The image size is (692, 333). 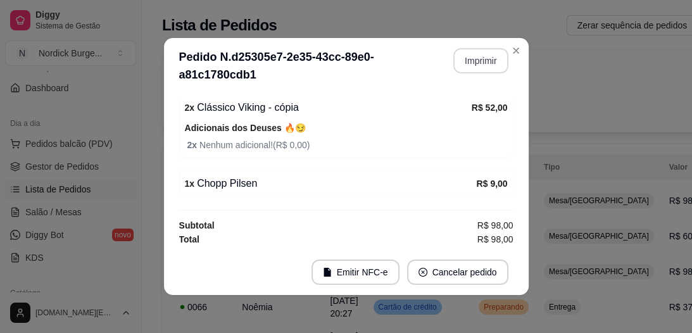 What do you see at coordinates (190, 184) in the screenshot?
I see `strong: 1 x` at bounding box center [190, 184].